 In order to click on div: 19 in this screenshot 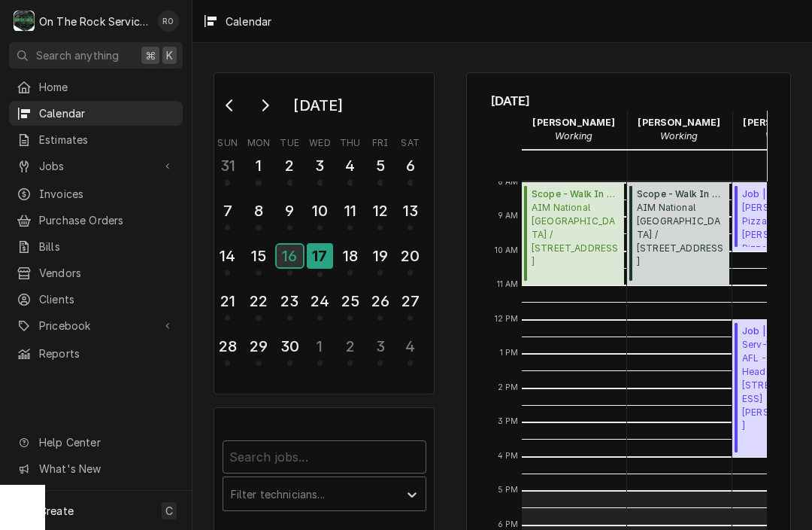, I will do `click(380, 256)`.